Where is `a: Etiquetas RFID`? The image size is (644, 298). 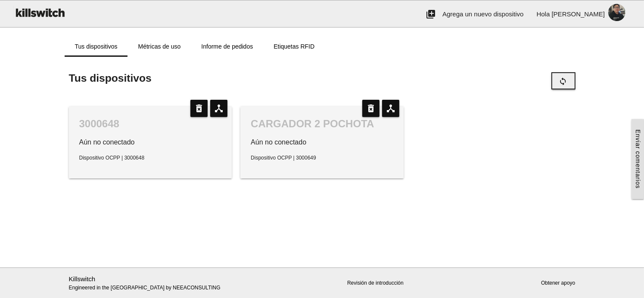 a: Etiquetas RFID is located at coordinates (294, 47).